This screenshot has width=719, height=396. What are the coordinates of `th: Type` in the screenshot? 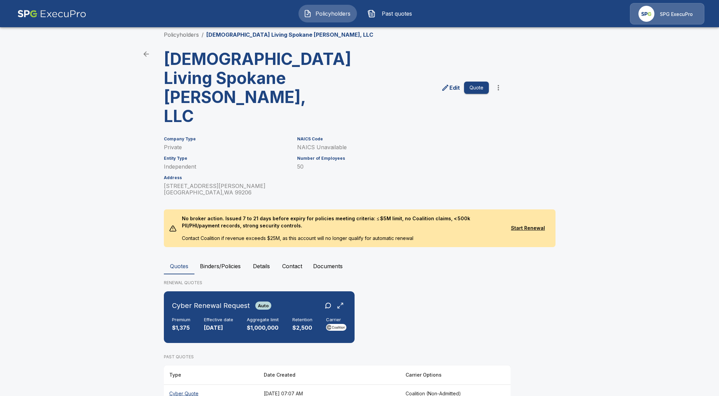 It's located at (211, 375).